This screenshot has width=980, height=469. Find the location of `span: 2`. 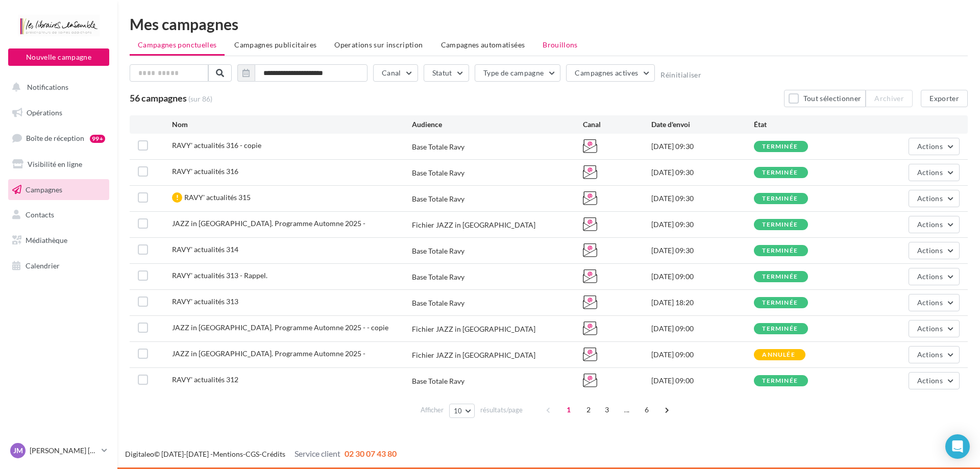

span: 2 is located at coordinates (588, 410).